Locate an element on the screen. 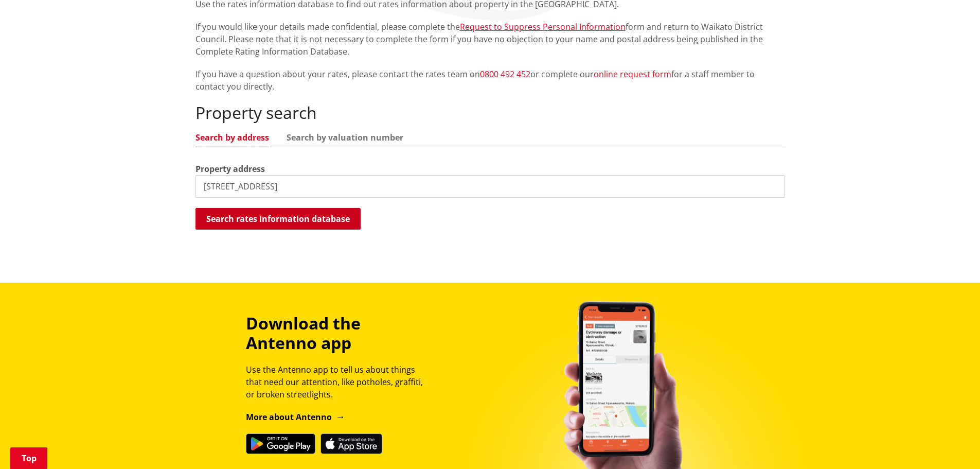 The width and height of the screenshot is (980, 469). a: Search by valuation number is located at coordinates (345, 137).